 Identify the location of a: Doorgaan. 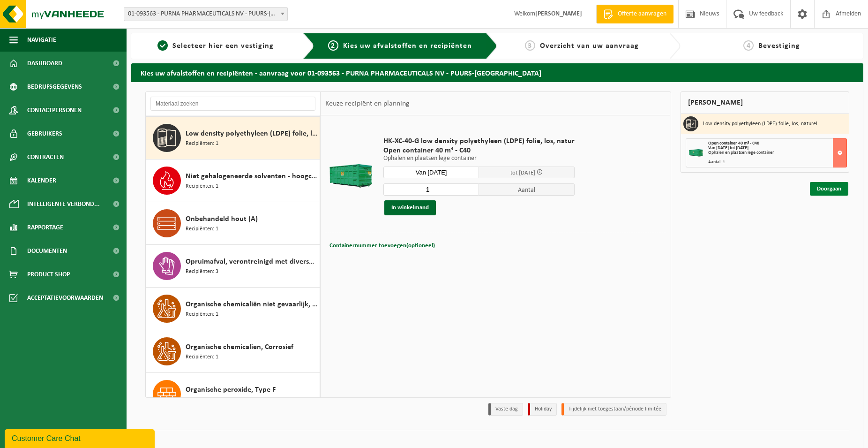
(829, 188).